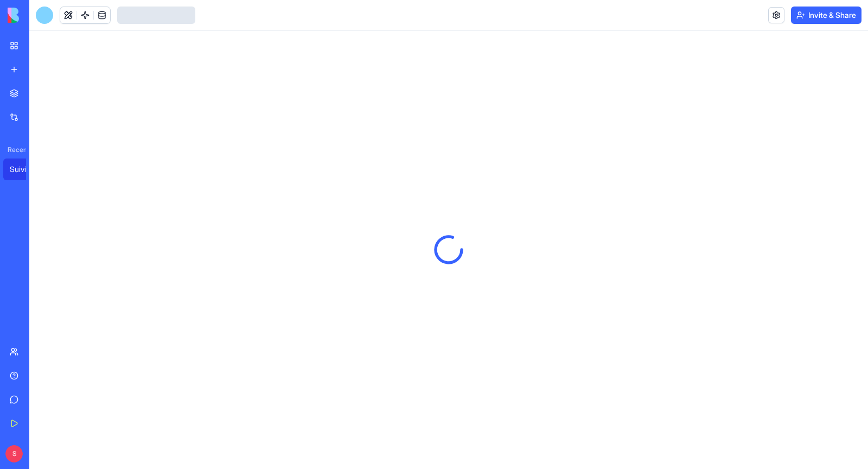 The height and width of the screenshot is (469, 868). What do you see at coordinates (25, 169) in the screenshot?
I see `a: Suivi Interventions Artisans` at bounding box center [25, 169].